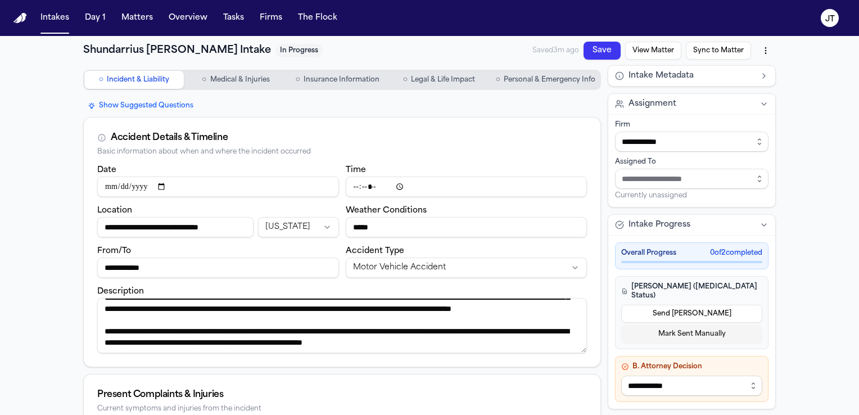  What do you see at coordinates (341, 80) in the screenshot?
I see `span: Insurance Information` at bounding box center [341, 80].